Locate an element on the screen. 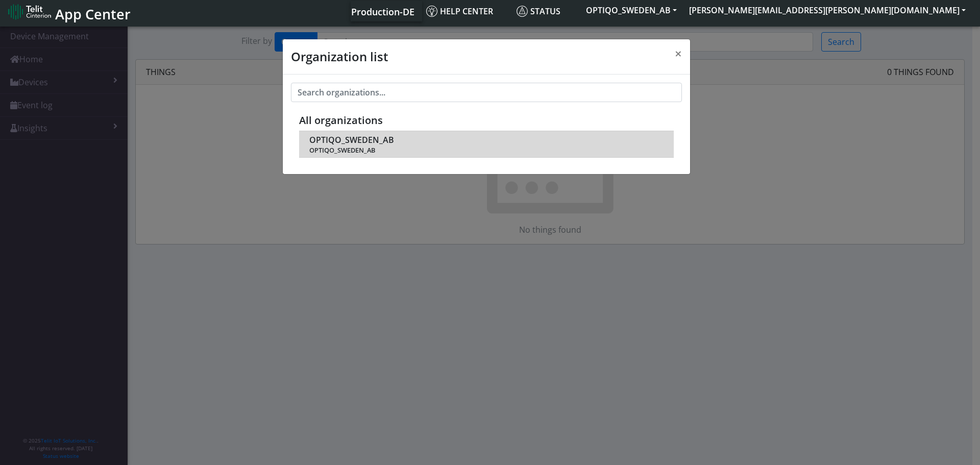  h4: Organization list is located at coordinates (339, 57).